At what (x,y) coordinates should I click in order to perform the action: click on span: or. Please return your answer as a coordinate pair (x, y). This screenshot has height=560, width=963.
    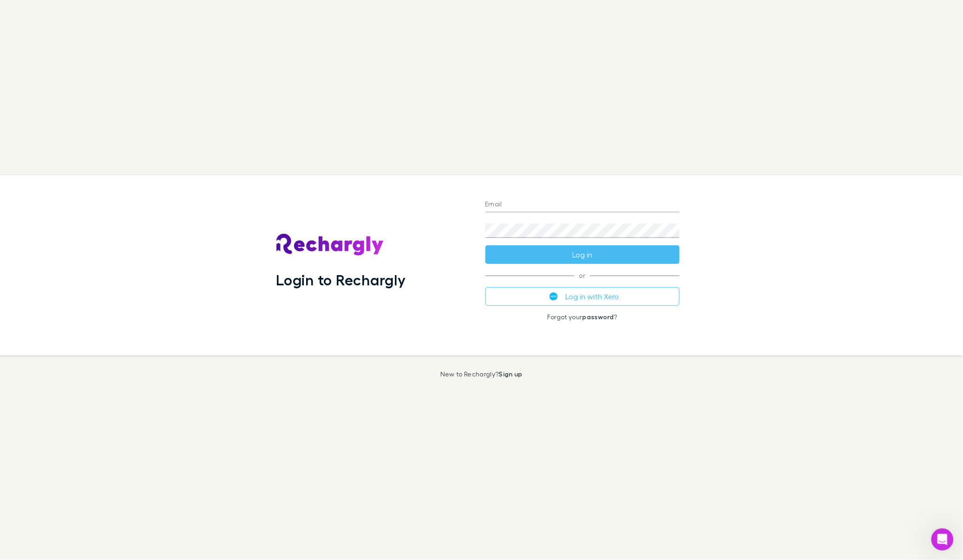
    Looking at the image, I should click on (583, 275).